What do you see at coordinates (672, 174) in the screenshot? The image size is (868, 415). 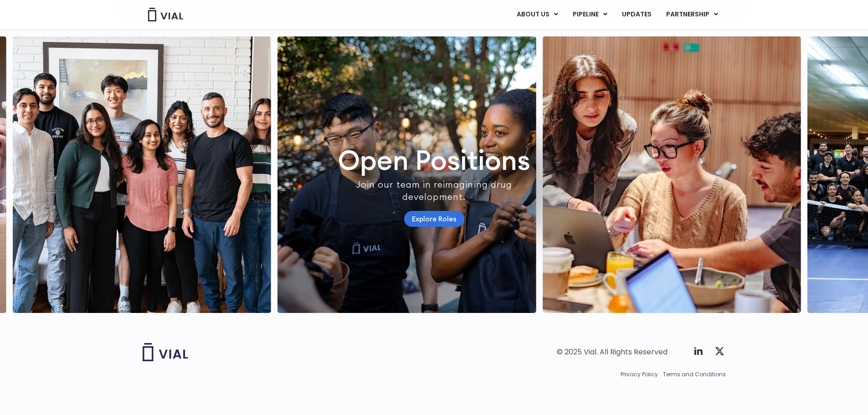 I see `div: 2 / 7` at bounding box center [672, 174].